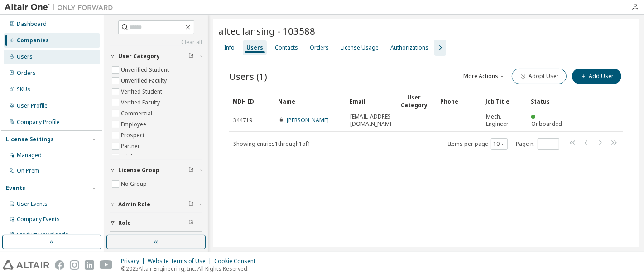 The width and height of the screenshot is (644, 278). I want to click on span: Onboarded, so click(547, 124).